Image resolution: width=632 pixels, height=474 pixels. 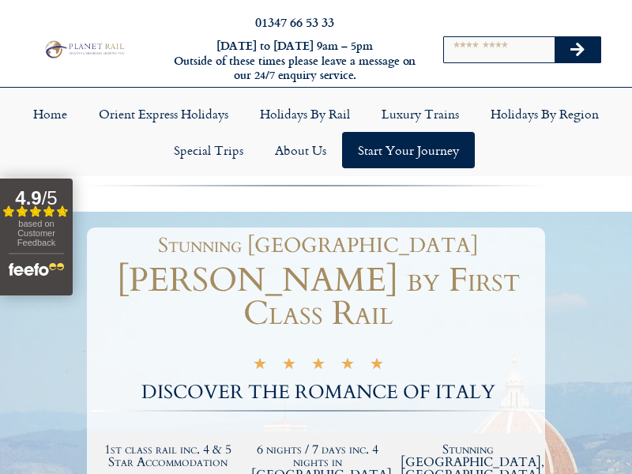 I want to click on nav: Menu, so click(x=316, y=132).